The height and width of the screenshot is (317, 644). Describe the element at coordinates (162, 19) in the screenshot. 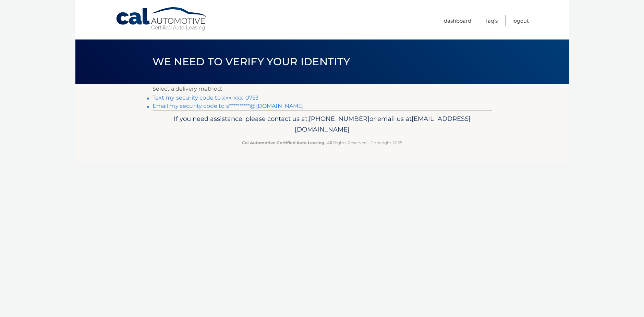

I see `a: Cal Automotive` at that location.